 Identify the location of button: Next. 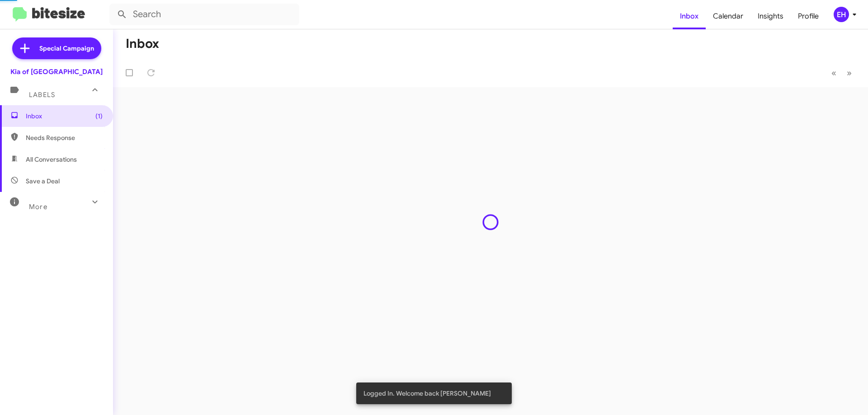
(848, 73).